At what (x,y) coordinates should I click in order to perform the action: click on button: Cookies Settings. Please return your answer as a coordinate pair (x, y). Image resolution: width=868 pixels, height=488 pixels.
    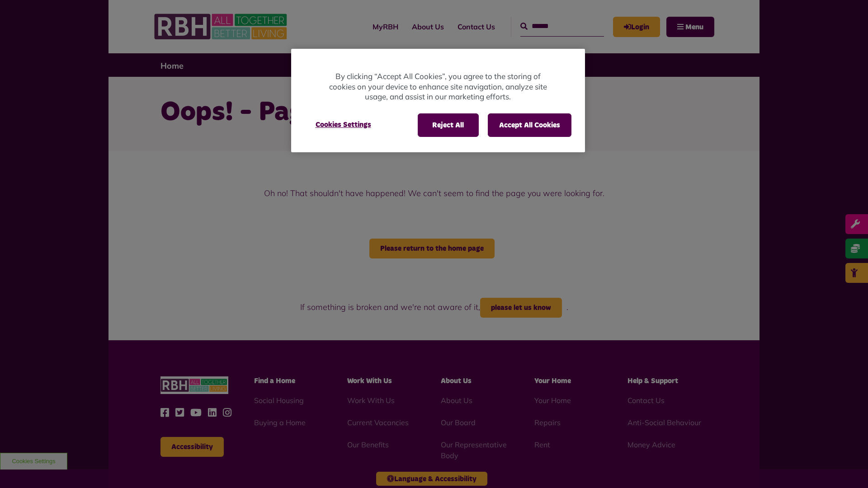
    Looking at the image, I should click on (343, 125).